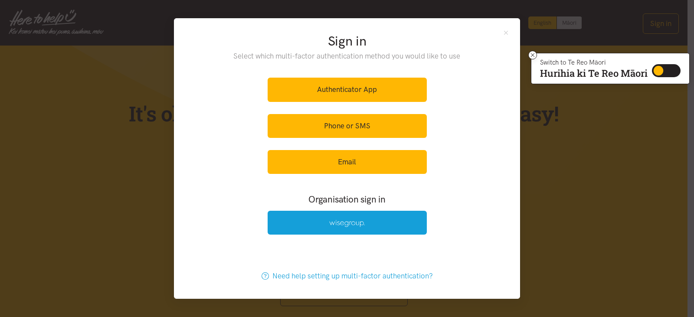 Image resolution: width=694 pixels, height=317 pixels. I want to click on h2: Sign in, so click(347, 41).